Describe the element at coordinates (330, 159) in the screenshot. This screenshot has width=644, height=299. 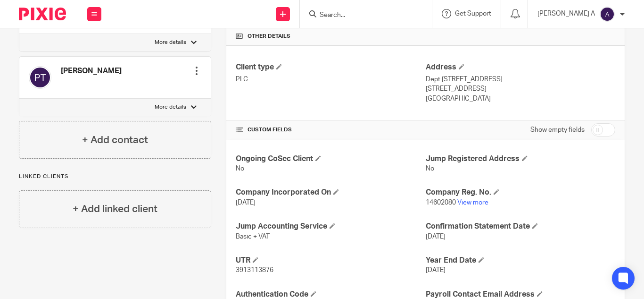
I see `h4: Ongoing CoSec Client` at that location.